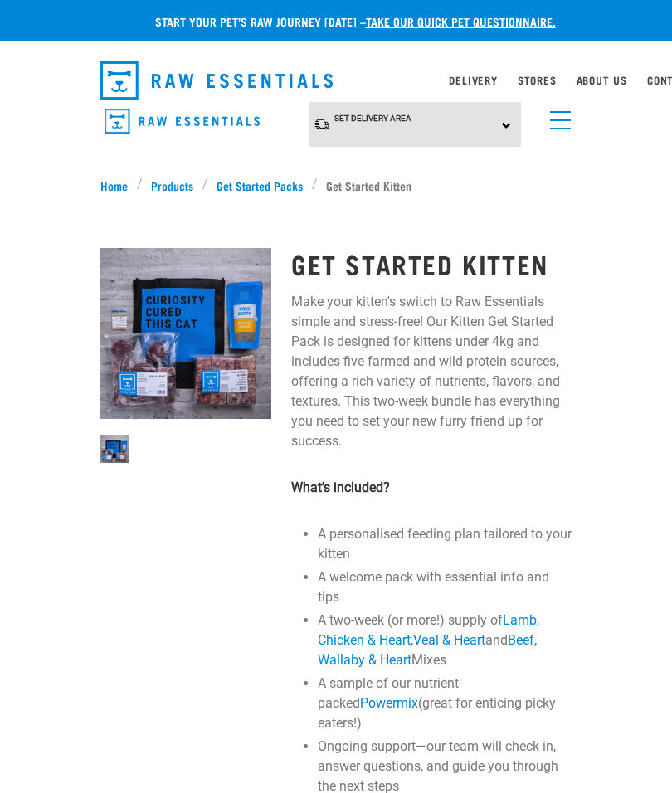  Describe the element at coordinates (445, 587) in the screenshot. I see `li: A welcome pack with essential info and tips` at that location.